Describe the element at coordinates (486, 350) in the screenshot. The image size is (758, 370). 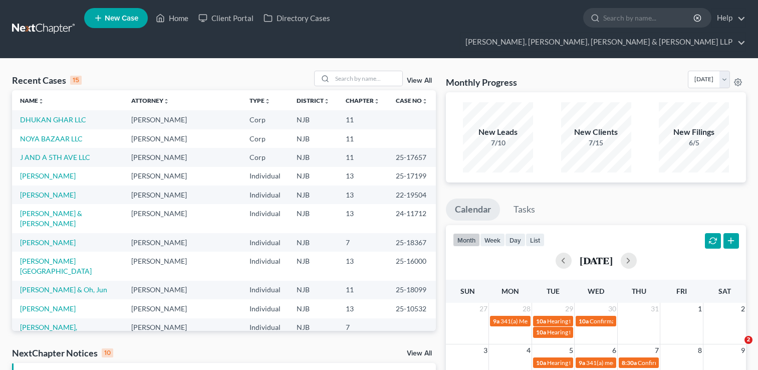
I see `span: 3` at that location.